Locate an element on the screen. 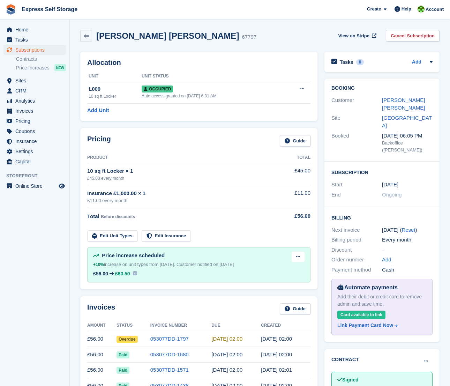 The image size is (450, 386). time: 2025-06-25 01:00:00 UTC is located at coordinates (227, 369).